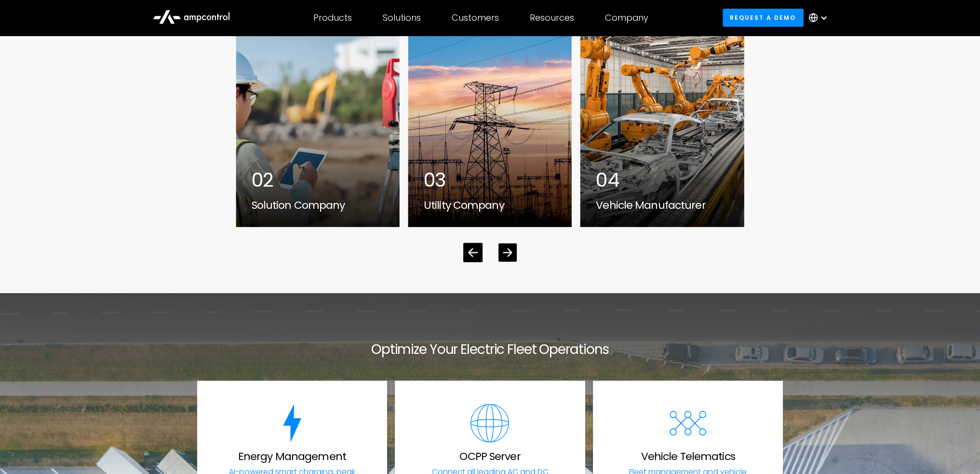 This screenshot has height=474, width=980. Describe the element at coordinates (552, 18) in the screenshot. I see `div: Resources` at that location.